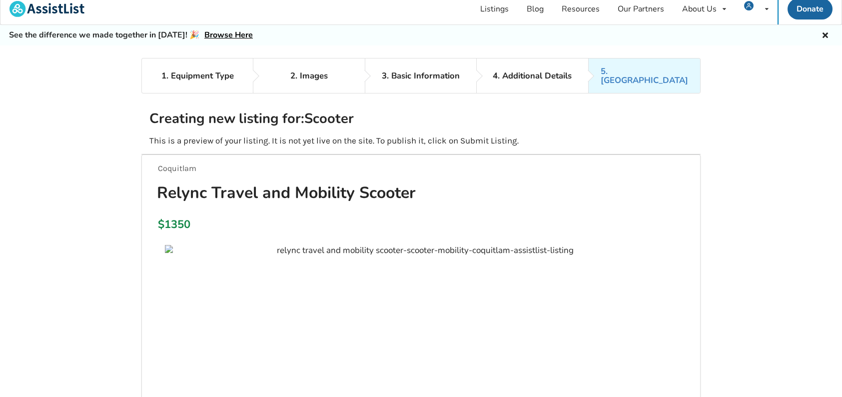 The height and width of the screenshot is (397, 842). What do you see at coordinates (749, 5) in the screenshot?
I see `img: user icon` at bounding box center [749, 5].